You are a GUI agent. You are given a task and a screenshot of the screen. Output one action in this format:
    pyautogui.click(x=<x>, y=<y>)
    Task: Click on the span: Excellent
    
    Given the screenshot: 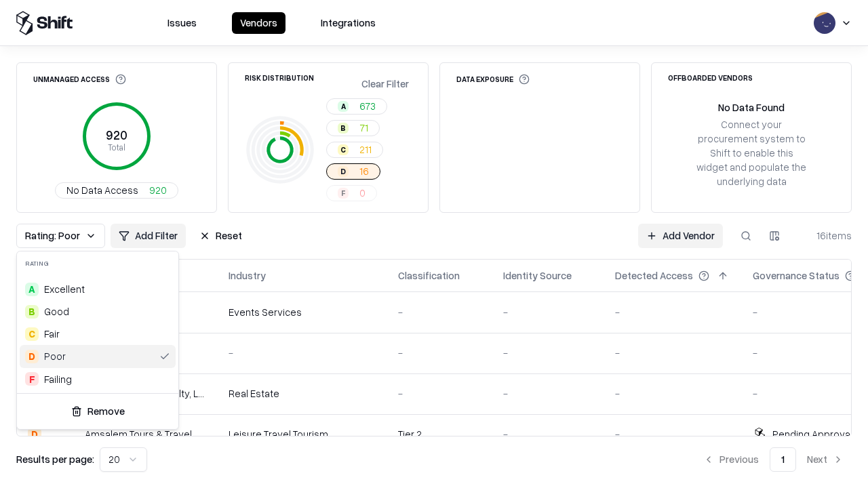 What is the action you would take?
    pyautogui.click(x=65, y=288)
    